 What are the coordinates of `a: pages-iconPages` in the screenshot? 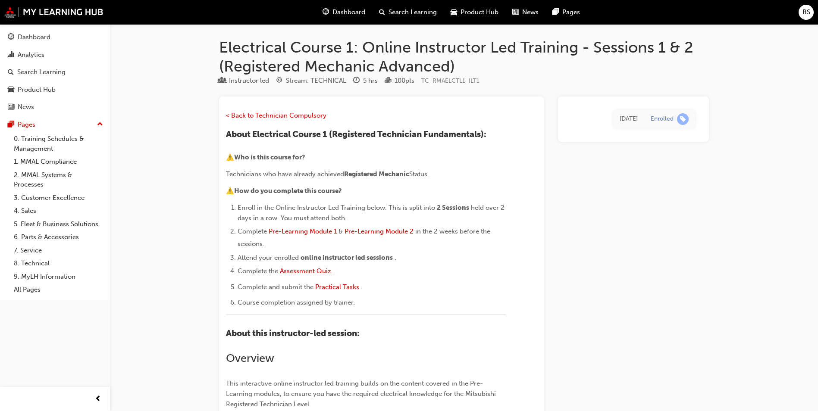 It's located at (566, 12).